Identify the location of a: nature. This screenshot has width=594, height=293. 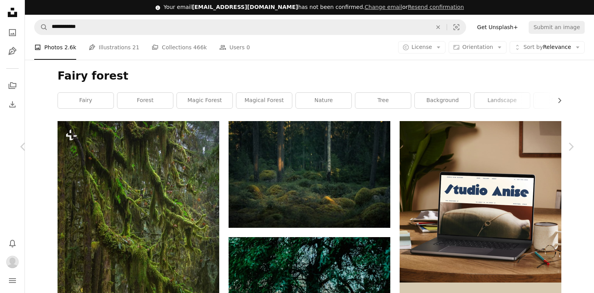
(323, 101).